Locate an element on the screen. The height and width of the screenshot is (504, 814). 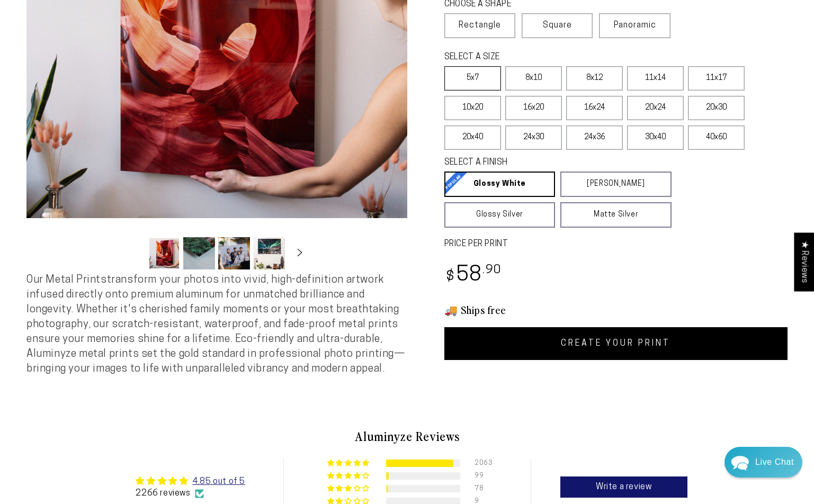
legend: SELECT A FINISH is located at coordinates (545, 163).